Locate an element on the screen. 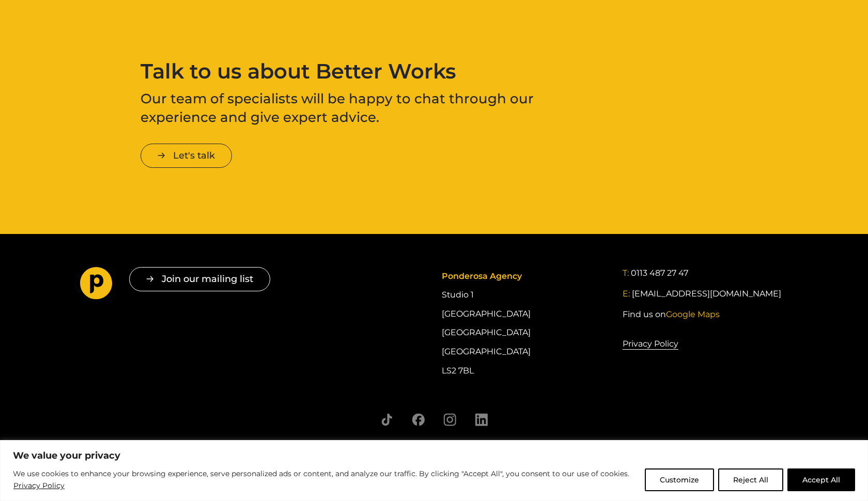  h2: Talk to us about Better Works is located at coordinates (344, 72).